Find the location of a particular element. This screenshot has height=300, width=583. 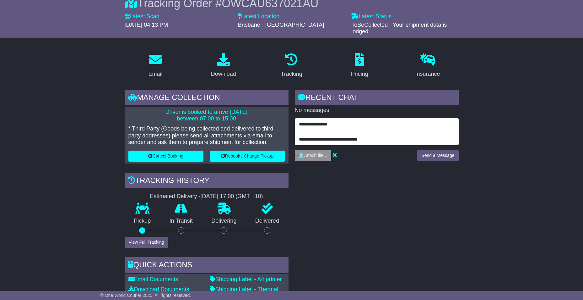

div: Manage collection is located at coordinates (207, 98).